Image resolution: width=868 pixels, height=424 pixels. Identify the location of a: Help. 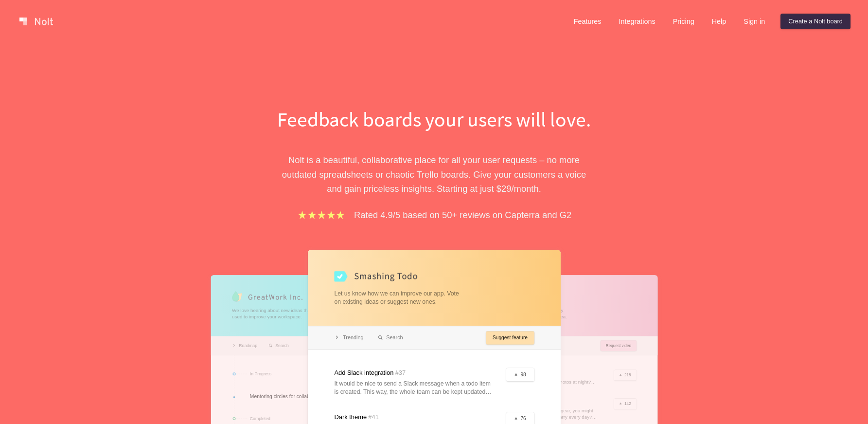
(719, 22).